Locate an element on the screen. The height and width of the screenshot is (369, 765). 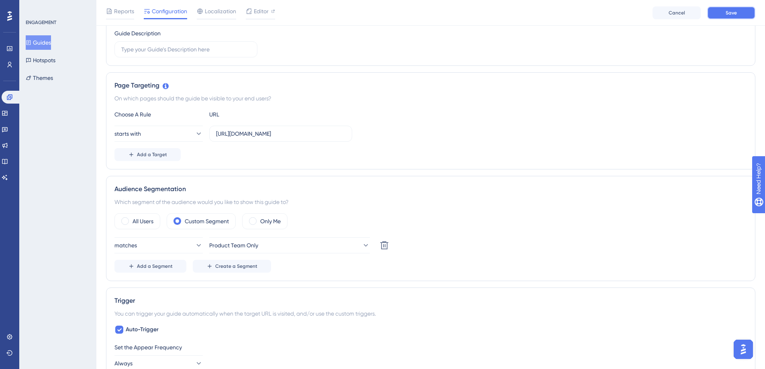
img: launcher-image-alternative-text is located at coordinates (12, 12).